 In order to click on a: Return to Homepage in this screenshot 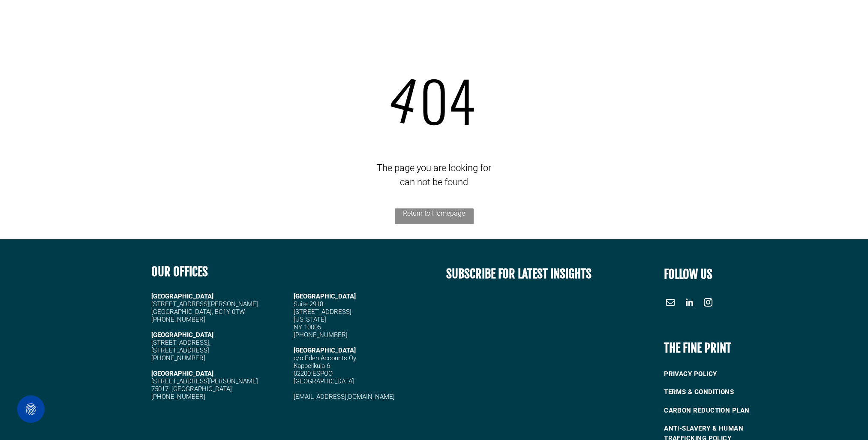, I will do `click(435, 216)`.